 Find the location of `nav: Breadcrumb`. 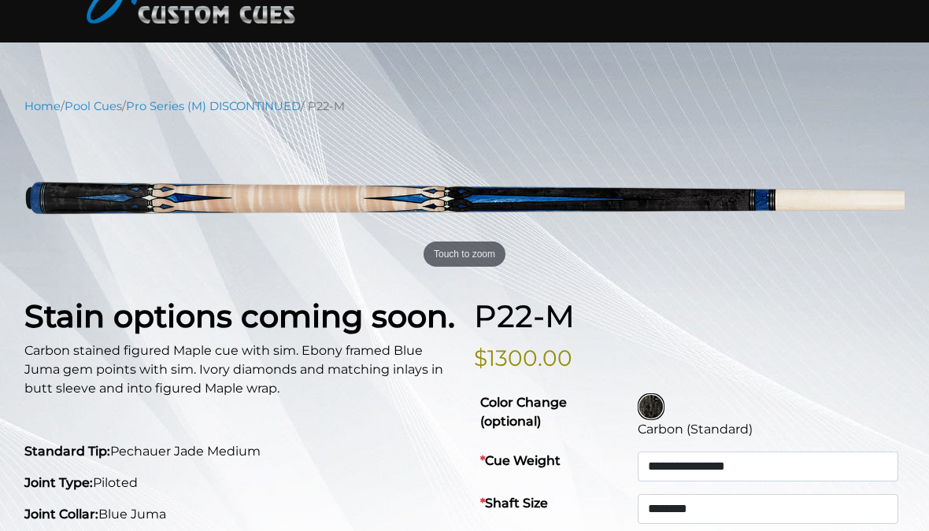

nav: Breadcrumb is located at coordinates (465, 107).